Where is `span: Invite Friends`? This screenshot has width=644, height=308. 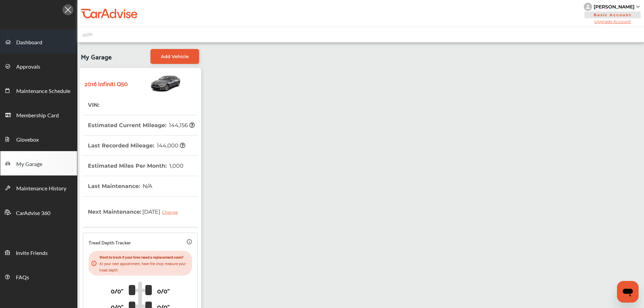
span: Invite Friends is located at coordinates (32, 253).